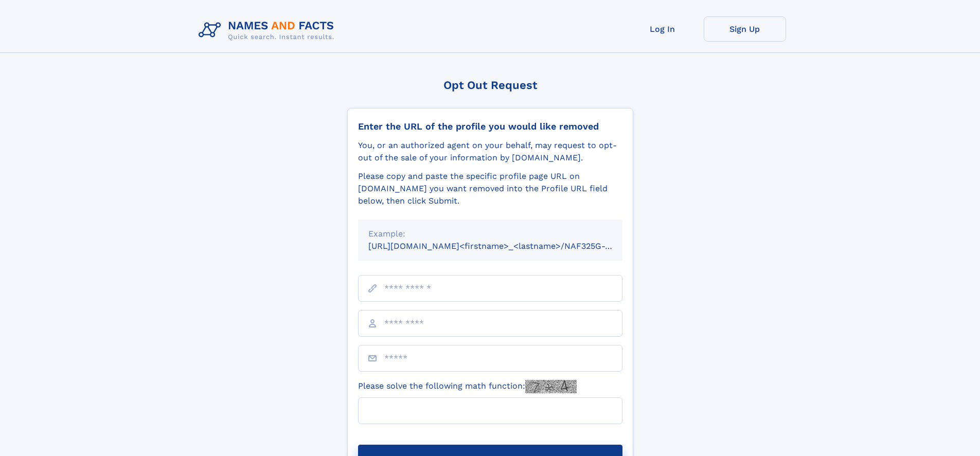 The image size is (980, 456). Describe the element at coordinates (490, 127) in the screenshot. I see `div: Enter the URL of the profile you would like removed` at that location.